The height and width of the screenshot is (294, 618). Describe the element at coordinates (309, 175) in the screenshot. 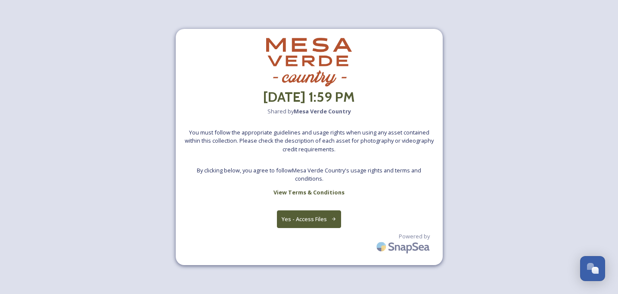

I see `span: By clicking below, you agree to follow Mesa Verde Country 's usage rights and terms and conditions.` at that location.